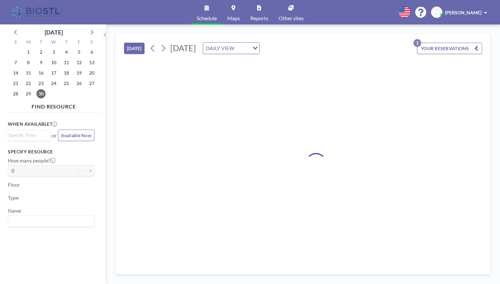 This screenshot has width=500, height=284. What do you see at coordinates (79, 43) in the screenshot?
I see `div: F` at bounding box center [79, 43].